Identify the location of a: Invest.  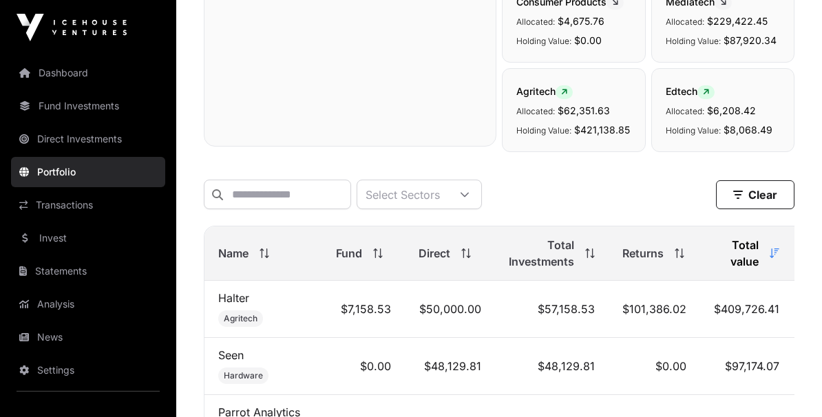
(88, 238).